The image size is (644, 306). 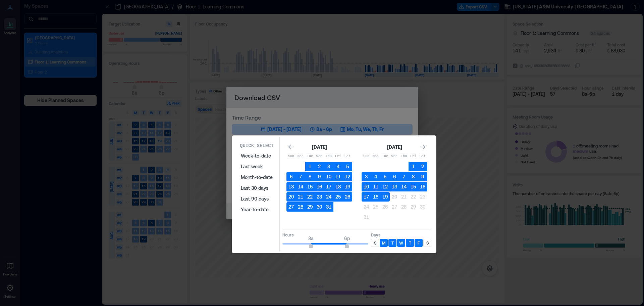 I want to click on button: 6, so click(x=291, y=177).